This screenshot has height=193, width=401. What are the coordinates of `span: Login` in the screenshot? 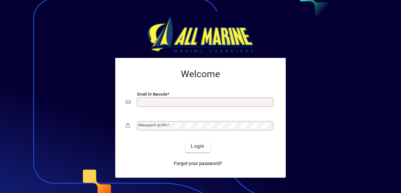 It's located at (197, 146).